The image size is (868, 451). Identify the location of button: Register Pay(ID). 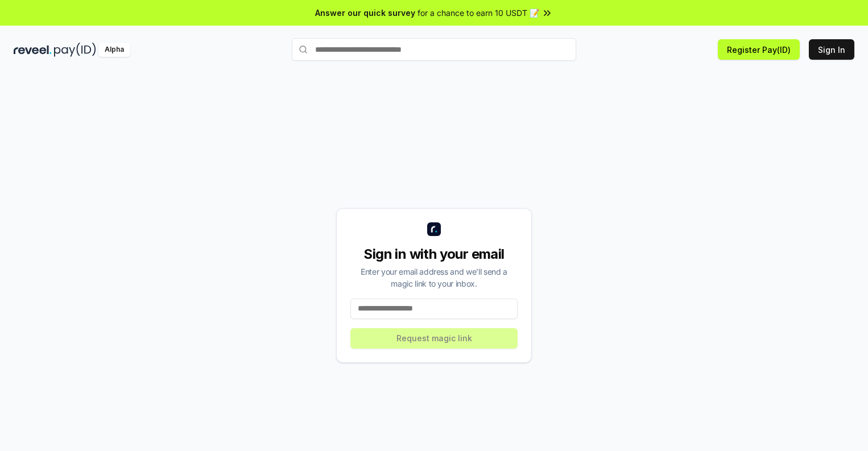
(759, 50).